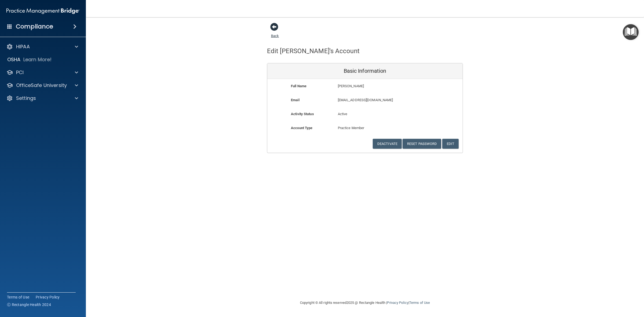 Image resolution: width=644 pixels, height=317 pixels. Describe the element at coordinates (29, 305) in the screenshot. I see `span: Ⓒ Rectangle Health 2024` at that location.